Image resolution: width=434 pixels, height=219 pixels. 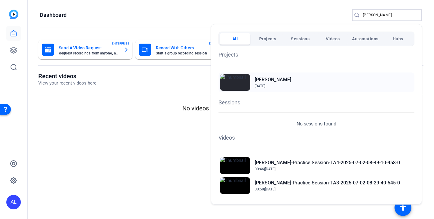 What do you see at coordinates (332, 39) in the screenshot?
I see `span: Videos` at bounding box center [332, 39].